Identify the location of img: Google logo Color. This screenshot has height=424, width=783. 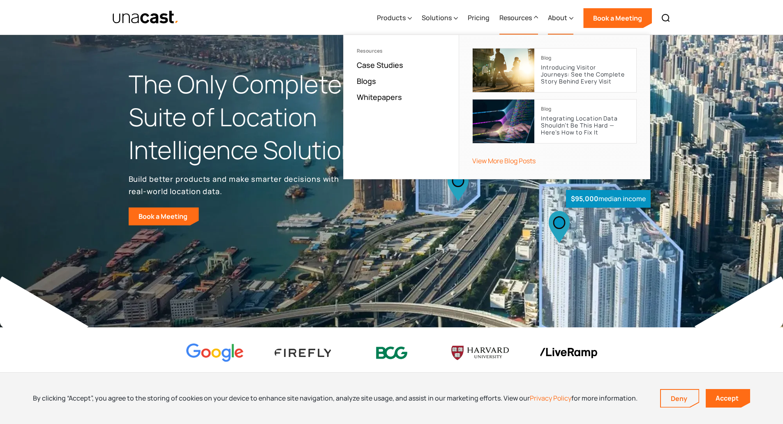
(215, 353).